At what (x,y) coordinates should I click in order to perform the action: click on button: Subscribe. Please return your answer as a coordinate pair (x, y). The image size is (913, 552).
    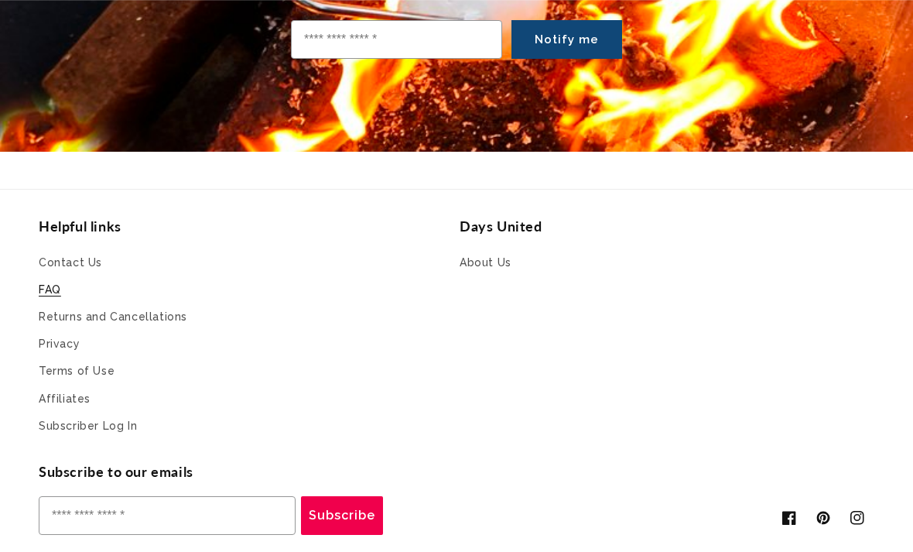
    Looking at the image, I should click on (342, 516).